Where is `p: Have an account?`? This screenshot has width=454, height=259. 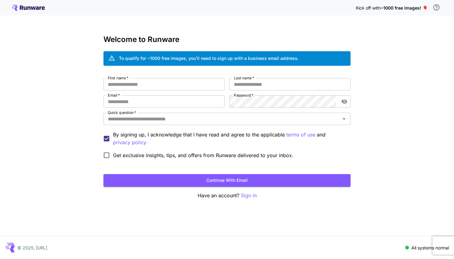 p: Have an account? is located at coordinates (227, 196).